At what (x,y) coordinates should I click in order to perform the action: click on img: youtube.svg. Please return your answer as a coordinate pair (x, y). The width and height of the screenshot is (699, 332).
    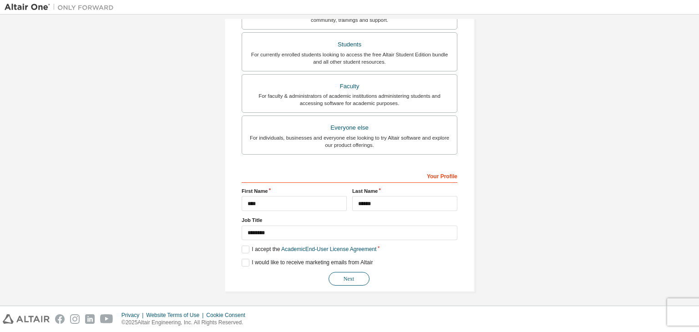
    Looking at the image, I should click on (107, 319).